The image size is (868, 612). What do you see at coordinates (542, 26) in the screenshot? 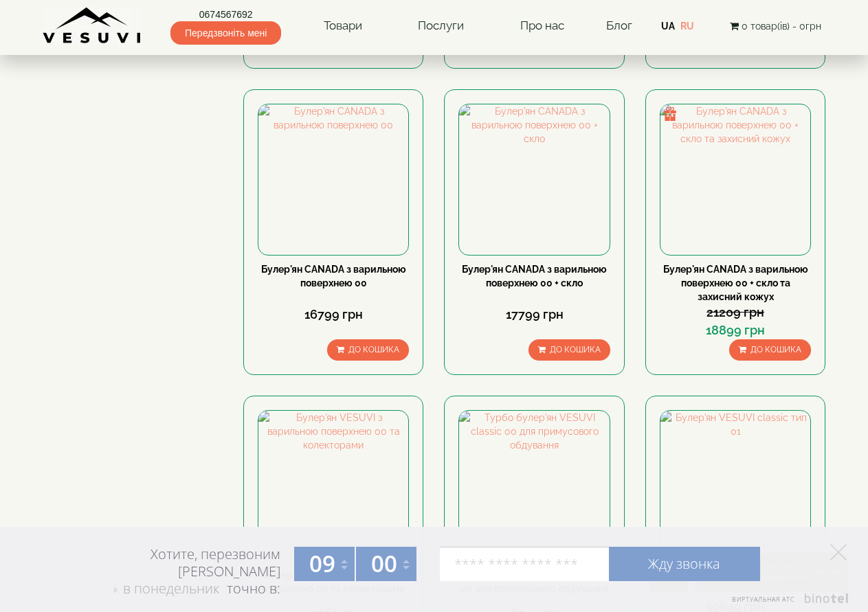
I see `a: Про нас` at bounding box center [542, 26].